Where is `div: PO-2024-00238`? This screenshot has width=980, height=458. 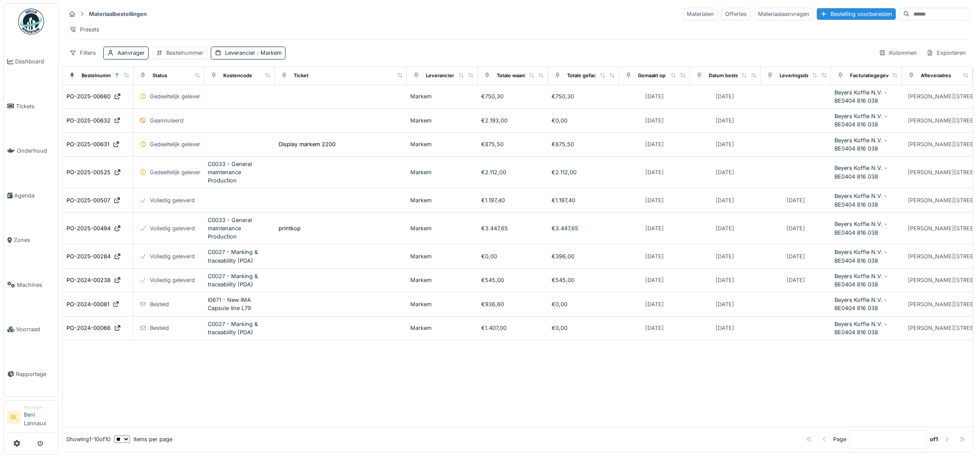
div: PO-2024-00238 is located at coordinates (89, 280).